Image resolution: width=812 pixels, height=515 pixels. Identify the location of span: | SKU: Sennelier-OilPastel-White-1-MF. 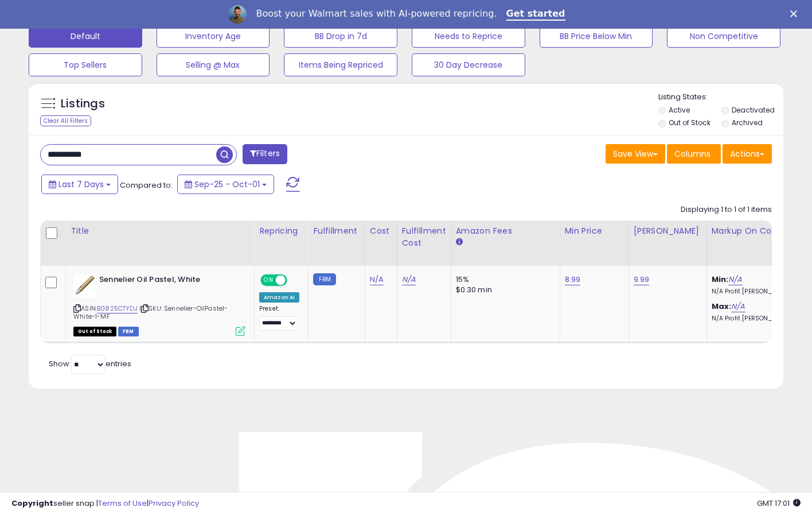
(151, 312).